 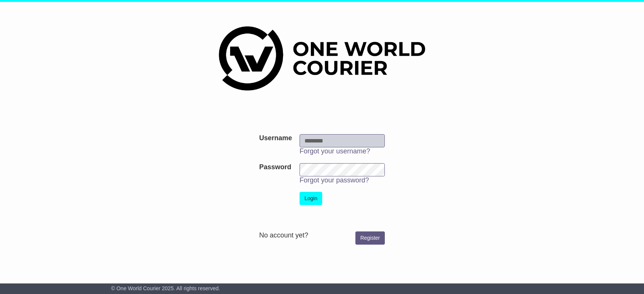 What do you see at coordinates (335, 151) in the screenshot?
I see `a: Forgot your username?` at bounding box center [335, 151].